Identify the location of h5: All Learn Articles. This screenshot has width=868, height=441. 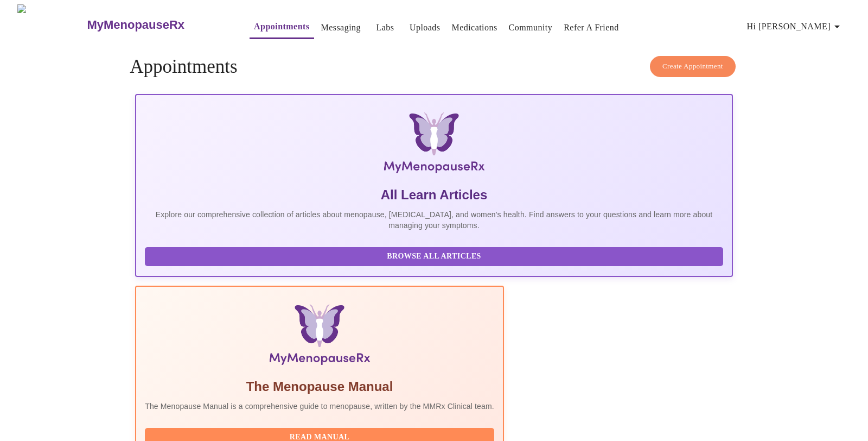
(434, 195).